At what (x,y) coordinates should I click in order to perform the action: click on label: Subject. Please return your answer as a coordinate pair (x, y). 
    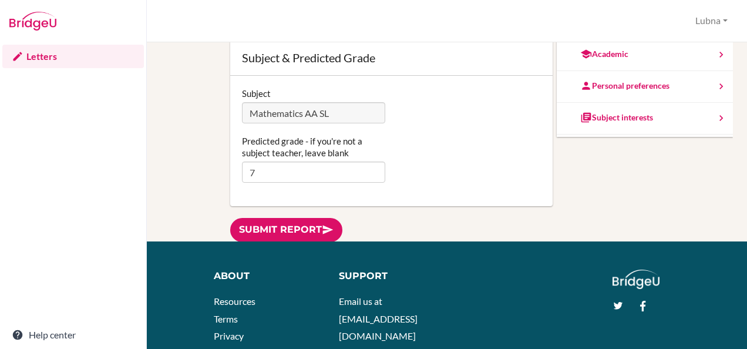
    Looking at the image, I should click on (256, 93).